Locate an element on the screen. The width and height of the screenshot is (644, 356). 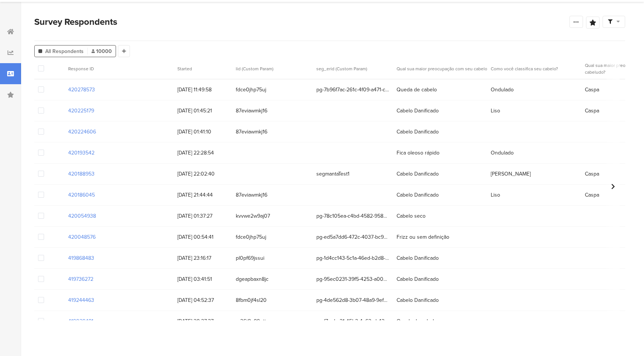
section: 420193542 is located at coordinates (81, 153).